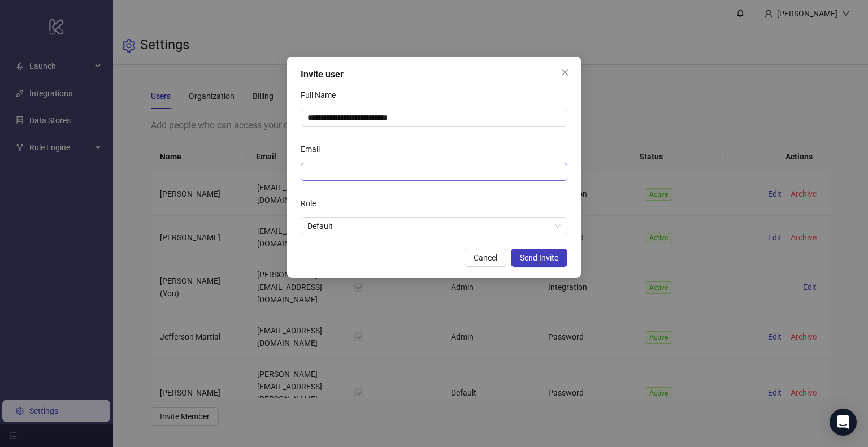  I want to click on span: Send Invite, so click(539, 258).